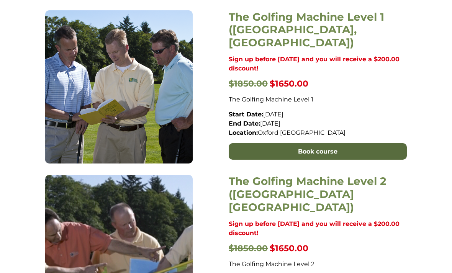 Image resolution: width=452 pixels, height=273 pixels. I want to click on a: Book course, so click(318, 152).